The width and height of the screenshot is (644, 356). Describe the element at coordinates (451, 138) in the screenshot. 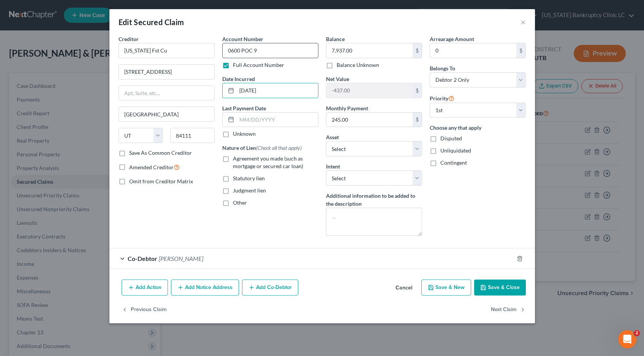

I see `span: Disputed` at that location.